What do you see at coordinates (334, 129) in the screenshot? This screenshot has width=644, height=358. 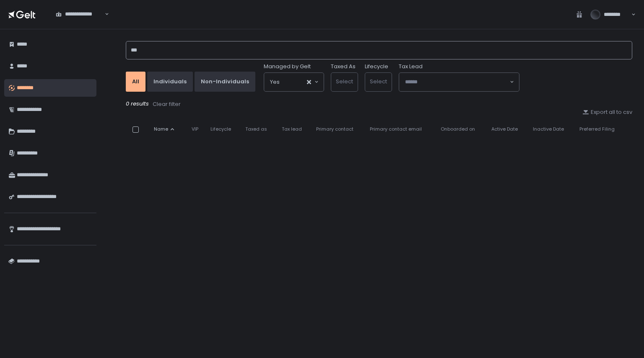 I see `span: Primary contact` at bounding box center [334, 129].